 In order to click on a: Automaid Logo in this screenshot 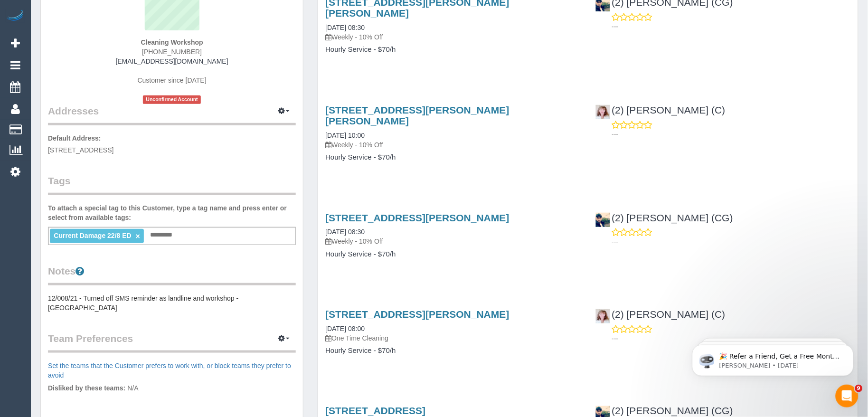, I will do `click(15, 16)`.